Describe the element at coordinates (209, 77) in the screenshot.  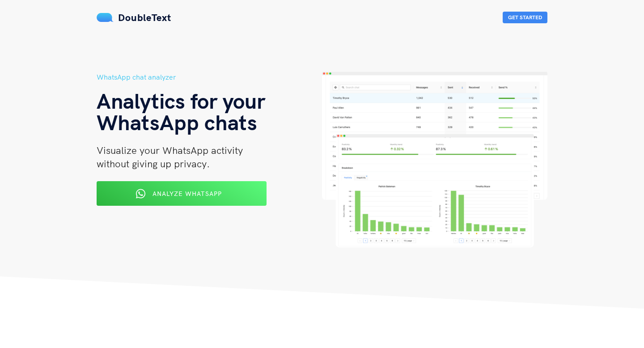
I see `h5: WhatsApp chat analyzer` at that location.